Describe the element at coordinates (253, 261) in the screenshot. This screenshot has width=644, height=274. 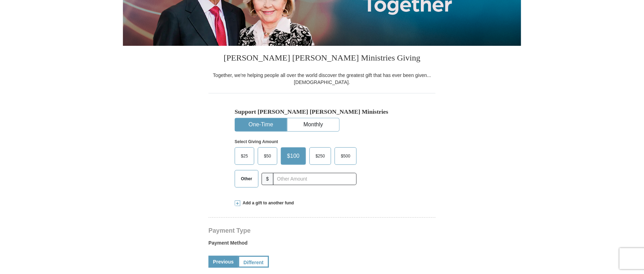
I see `a: Different` at that location.